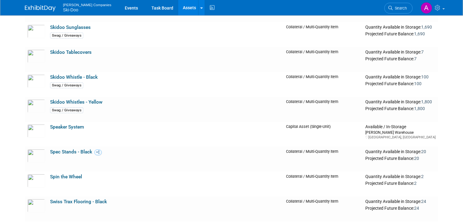 The image size is (463, 222). What do you see at coordinates (40, 8) in the screenshot?
I see `img: ExhibitDay` at bounding box center [40, 8].